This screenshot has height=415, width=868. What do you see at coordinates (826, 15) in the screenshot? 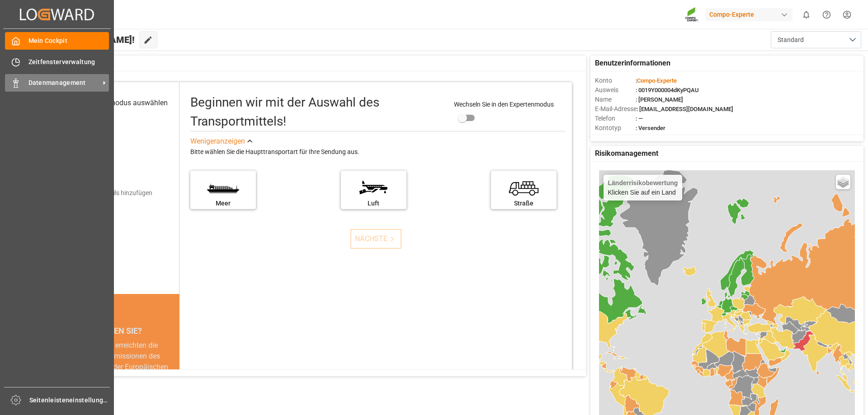
I see `button: Hilfecenter` at bounding box center [826, 15].